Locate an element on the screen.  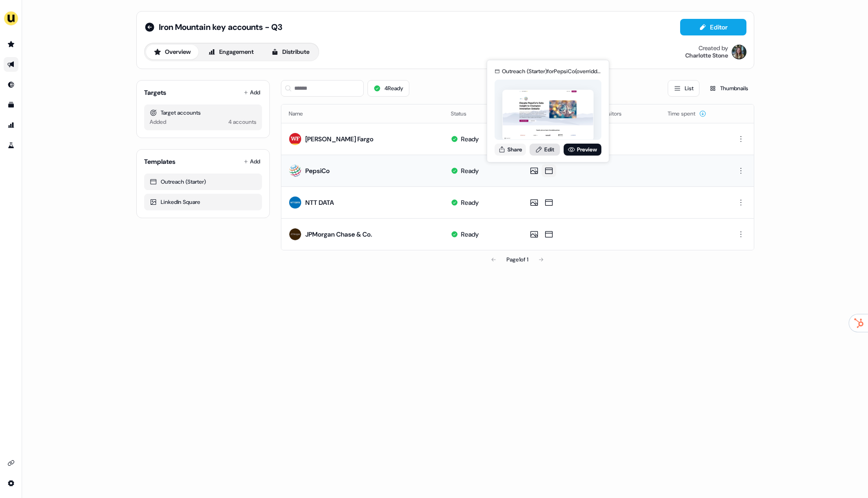
button: Share is located at coordinates (510, 150).